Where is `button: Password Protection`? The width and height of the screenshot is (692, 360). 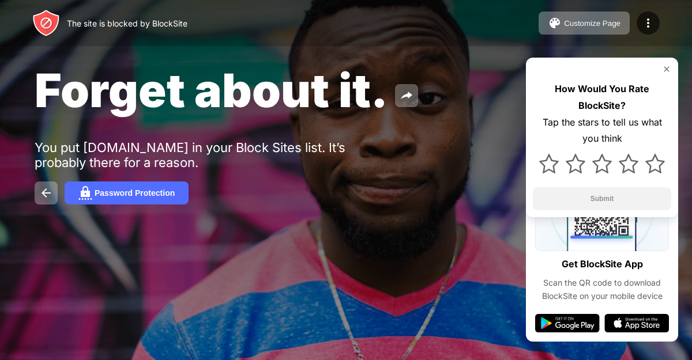
button: Password Protection is located at coordinates (126, 193).